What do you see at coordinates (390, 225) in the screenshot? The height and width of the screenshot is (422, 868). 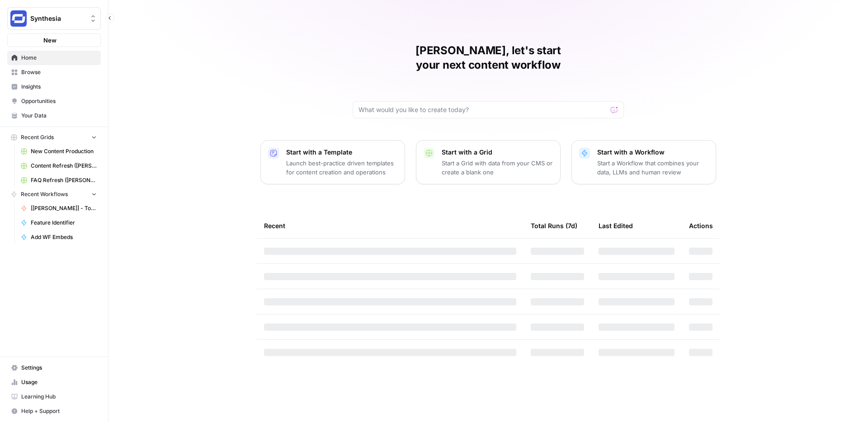 I see `div: Recent` at bounding box center [390, 225].